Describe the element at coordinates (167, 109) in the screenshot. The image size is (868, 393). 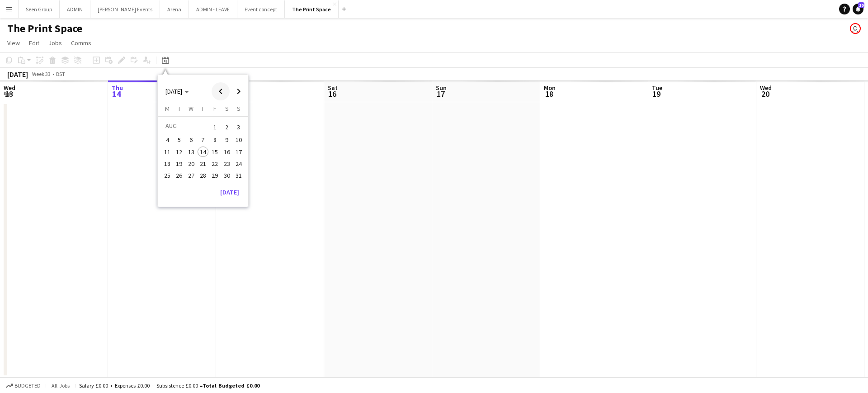
I see `span: M` at that location.